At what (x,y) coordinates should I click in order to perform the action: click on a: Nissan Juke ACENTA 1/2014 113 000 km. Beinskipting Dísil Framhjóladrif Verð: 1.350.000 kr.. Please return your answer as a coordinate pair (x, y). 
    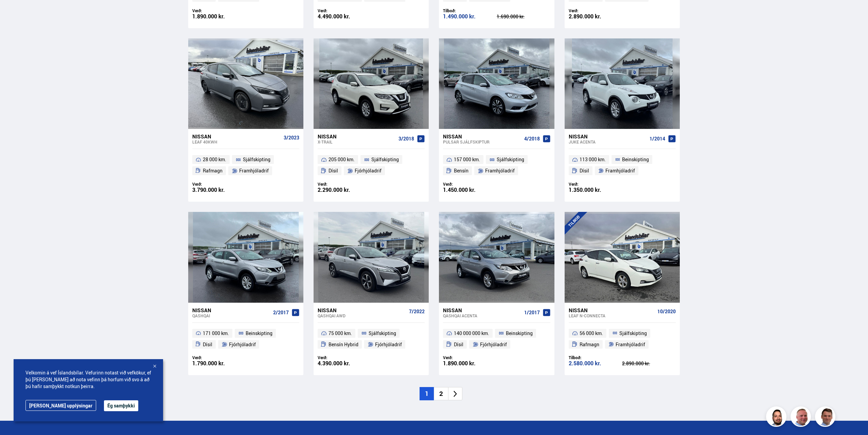
    Looking at the image, I should click on (622, 166).